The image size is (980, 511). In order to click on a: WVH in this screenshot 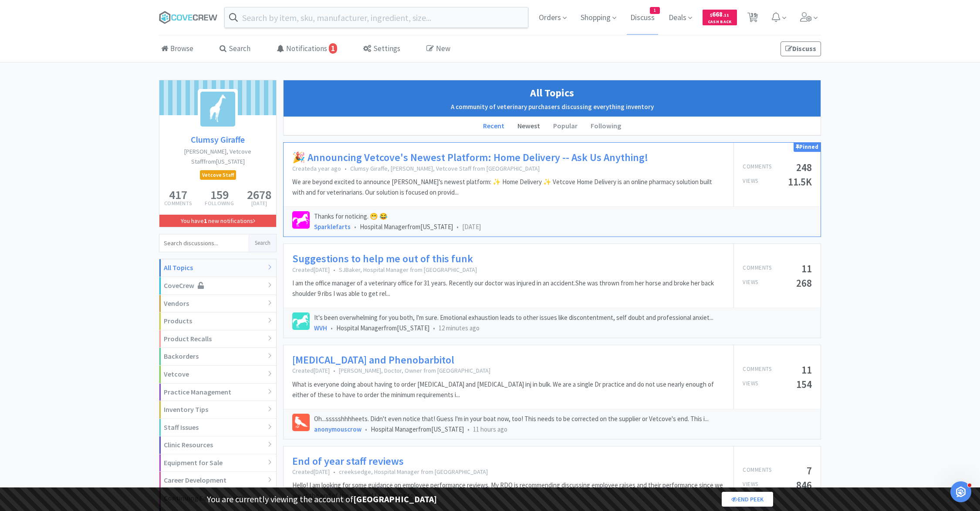, I will do `click(321, 327)`.